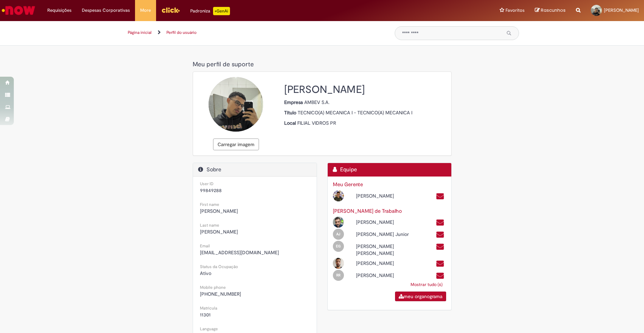  Describe the element at coordinates (207, 184) in the screenshot. I see `small: User ID` at that location.